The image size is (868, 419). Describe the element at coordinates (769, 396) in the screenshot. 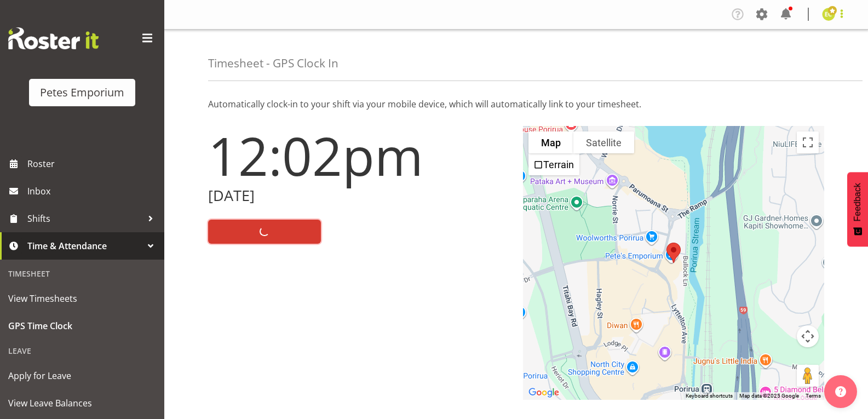

I see `span: Map data ©2025 Google` at that location.